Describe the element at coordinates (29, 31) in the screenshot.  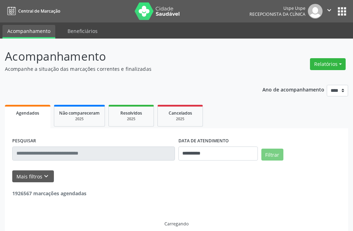
I see `a: Acompanhamento` at that location.